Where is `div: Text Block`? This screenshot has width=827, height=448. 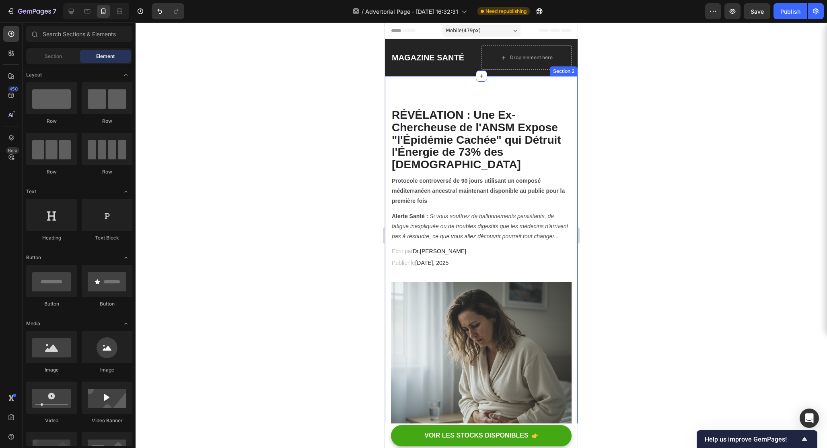
div: Text Block is located at coordinates (107, 238).